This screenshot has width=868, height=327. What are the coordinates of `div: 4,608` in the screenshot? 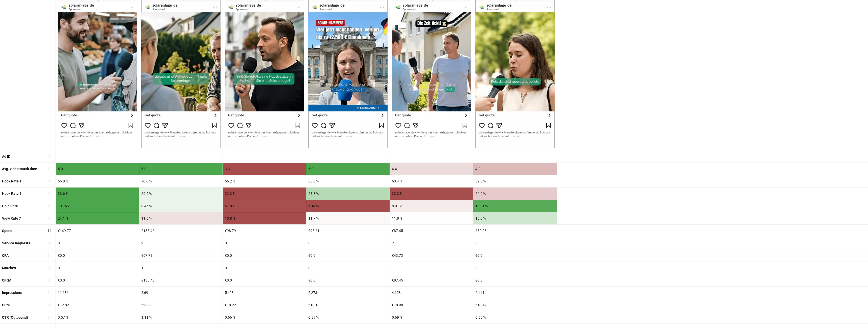 It's located at (431, 292).